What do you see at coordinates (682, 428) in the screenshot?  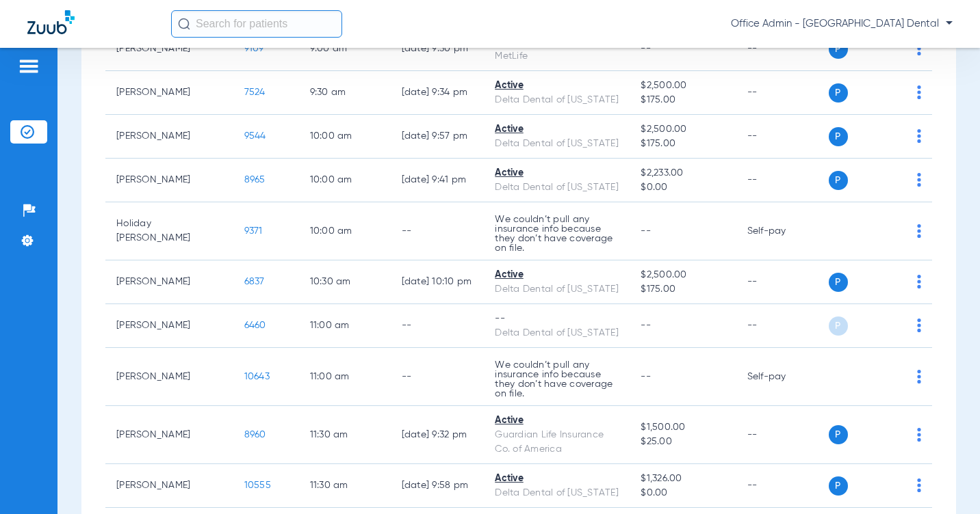 I see `span: $1,500.00` at bounding box center [682, 428].